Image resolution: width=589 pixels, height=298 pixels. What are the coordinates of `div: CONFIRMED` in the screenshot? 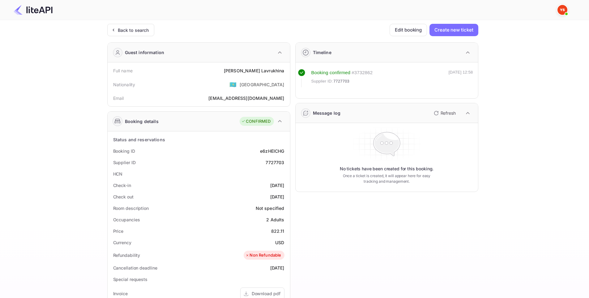 It's located at (256, 122).